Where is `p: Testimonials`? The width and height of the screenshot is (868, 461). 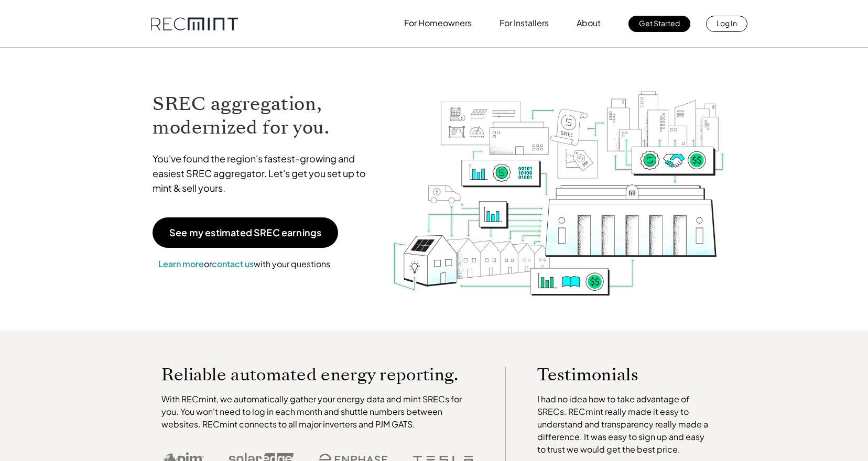 p: Testimonials is located at coordinates (616, 375).